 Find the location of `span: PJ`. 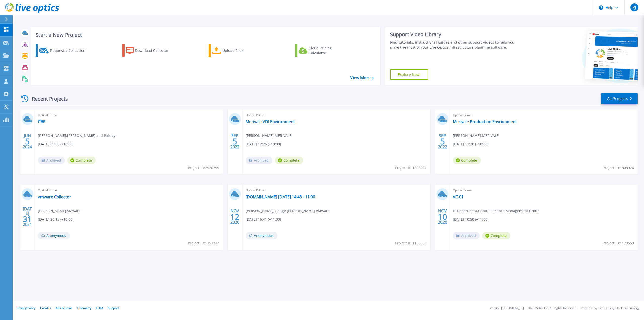

span: PJ is located at coordinates (634, 7).